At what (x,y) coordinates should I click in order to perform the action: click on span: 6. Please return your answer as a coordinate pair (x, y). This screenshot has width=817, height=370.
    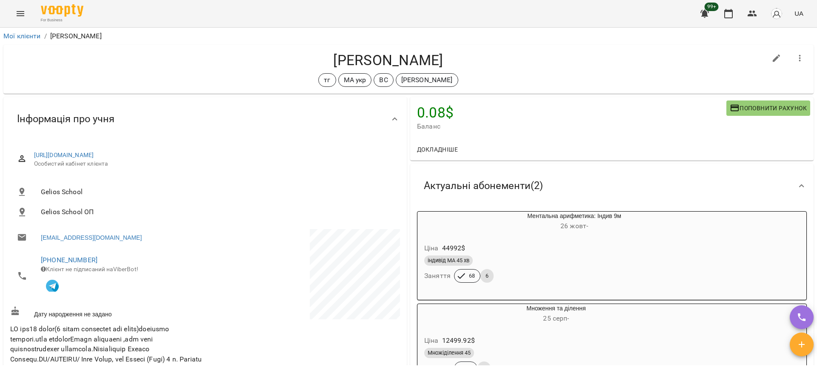
    Looking at the image, I should click on (487, 276).